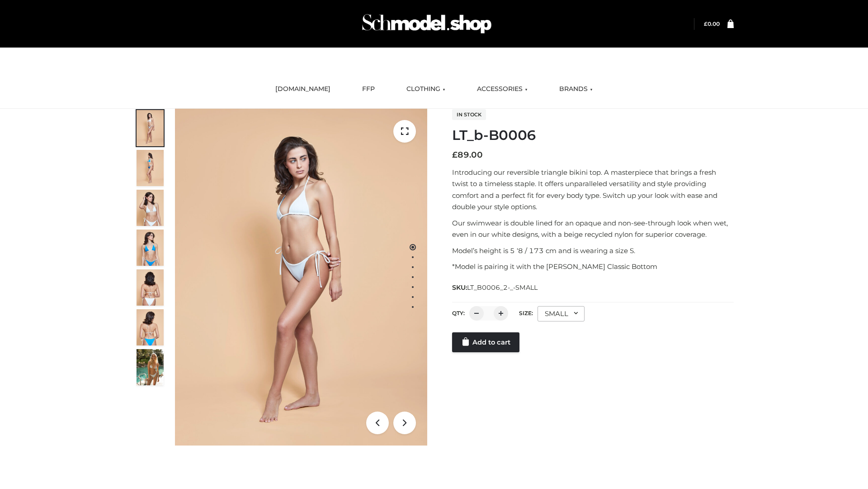 The height and width of the screenshot is (489, 868). I want to click on span: LT_B0006_2-_-SMALL, so click(503, 288).